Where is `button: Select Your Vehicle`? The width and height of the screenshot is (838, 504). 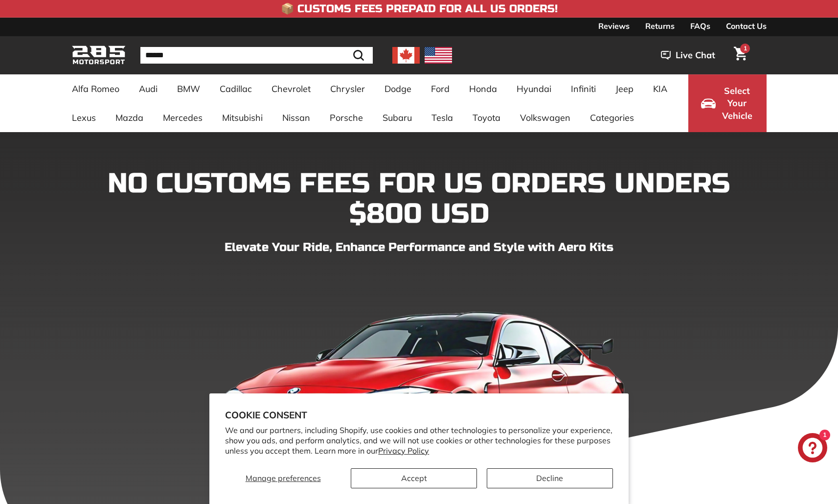 button: Select Your Vehicle is located at coordinates (727, 103).